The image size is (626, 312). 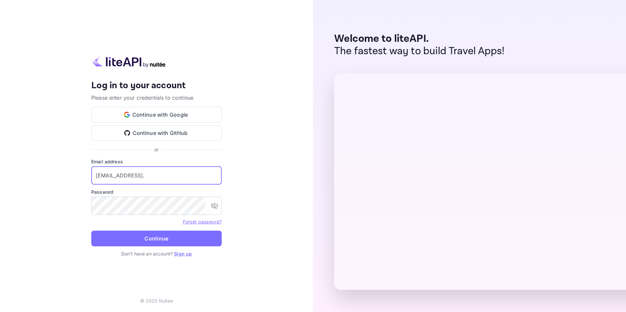 What do you see at coordinates (420, 39) in the screenshot?
I see `p: Welcome to liteAPI.` at bounding box center [420, 39].